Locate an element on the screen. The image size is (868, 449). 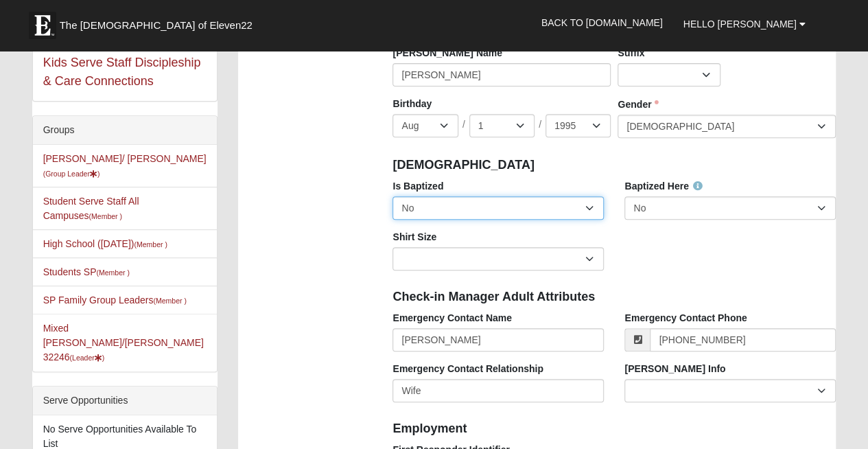
label: Birthday is located at coordinates (411, 104).